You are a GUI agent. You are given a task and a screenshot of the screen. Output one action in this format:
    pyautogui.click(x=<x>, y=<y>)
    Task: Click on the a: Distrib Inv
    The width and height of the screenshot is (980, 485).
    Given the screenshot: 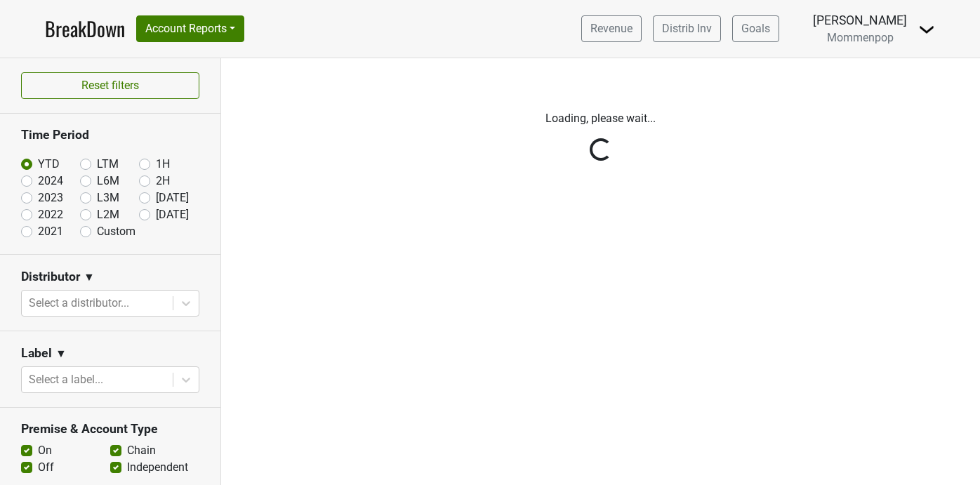 What is the action you would take?
    pyautogui.click(x=687, y=28)
    